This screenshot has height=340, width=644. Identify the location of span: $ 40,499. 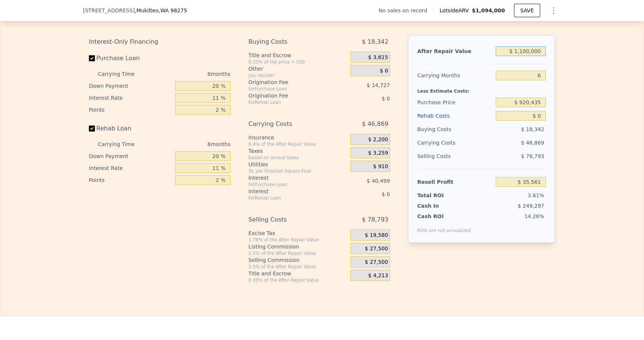
(378, 181).